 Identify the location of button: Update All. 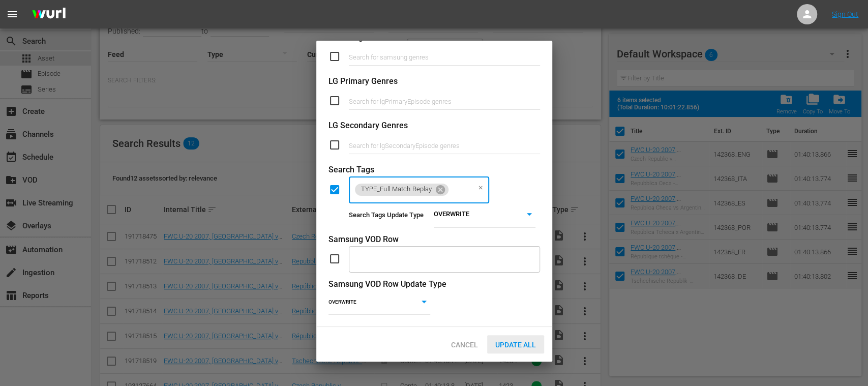
(515, 345).